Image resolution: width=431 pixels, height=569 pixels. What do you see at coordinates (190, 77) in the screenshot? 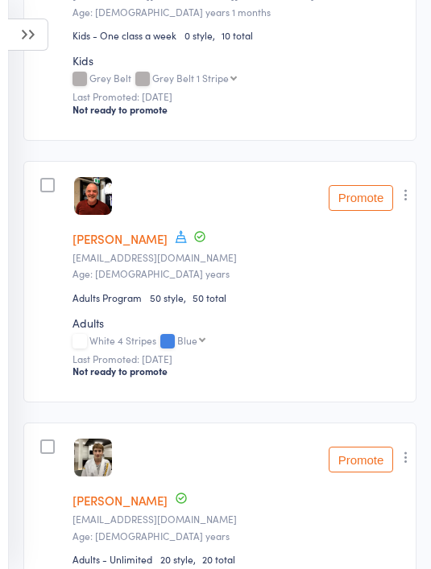
I see `div: Grey Belt 1 Stripe` at bounding box center [190, 77].